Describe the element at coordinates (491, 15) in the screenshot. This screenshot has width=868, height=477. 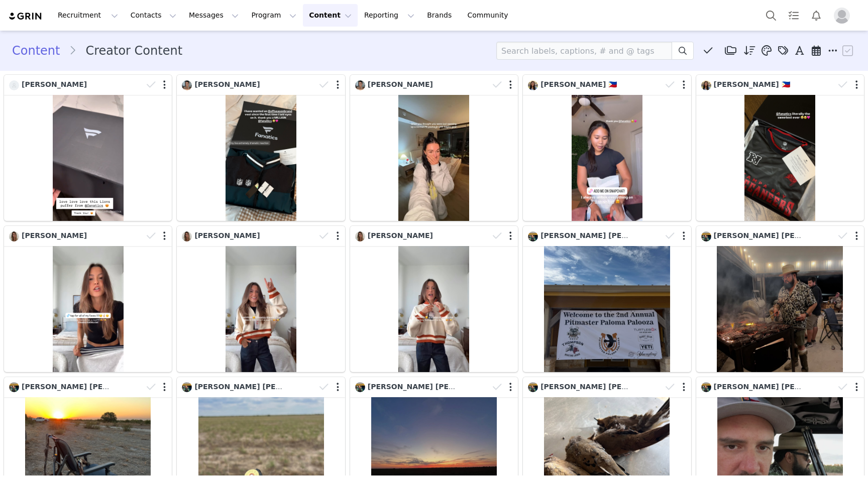
I see `a: Community` at that location.